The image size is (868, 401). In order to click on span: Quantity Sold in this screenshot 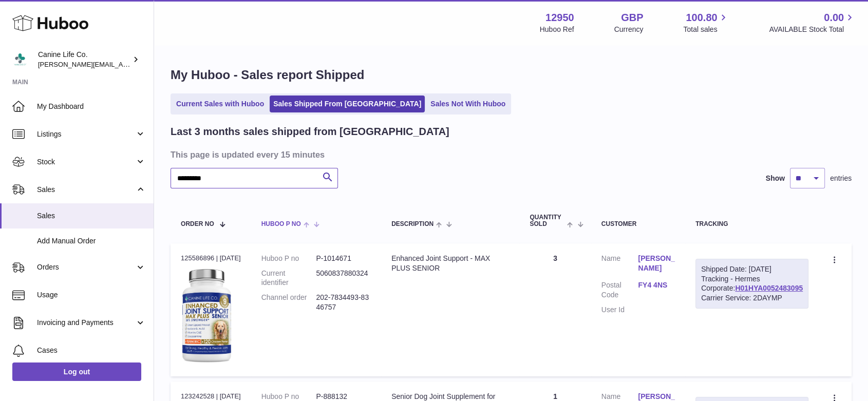, I will do `click(547, 221)`.